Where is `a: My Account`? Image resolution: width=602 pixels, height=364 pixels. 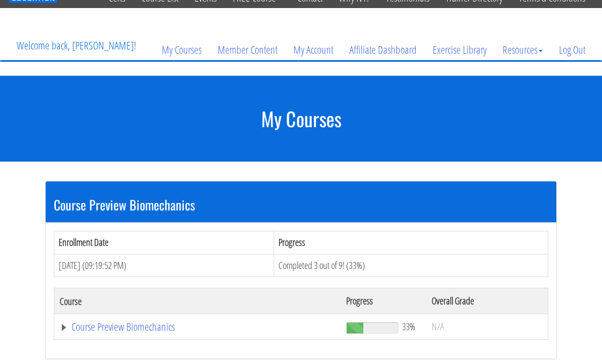
a: My Account is located at coordinates (314, 50).